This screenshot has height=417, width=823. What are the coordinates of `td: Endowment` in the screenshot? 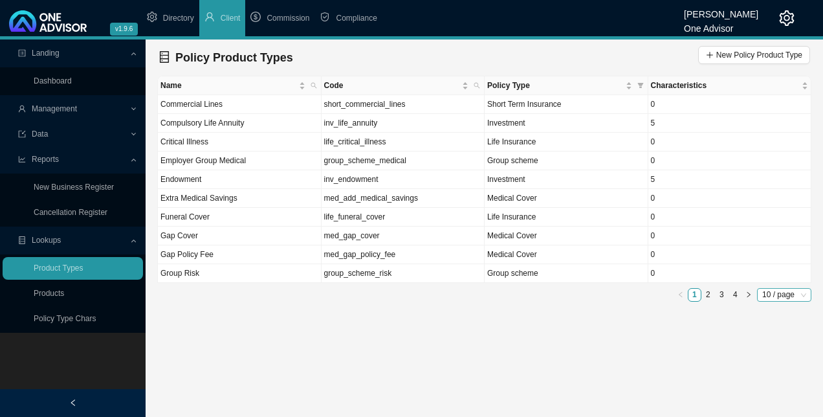 It's located at (239, 179).